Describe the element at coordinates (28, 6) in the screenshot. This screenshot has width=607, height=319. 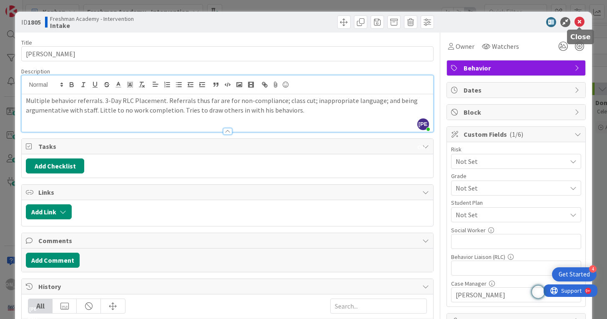
I see `span: Support` at that location.